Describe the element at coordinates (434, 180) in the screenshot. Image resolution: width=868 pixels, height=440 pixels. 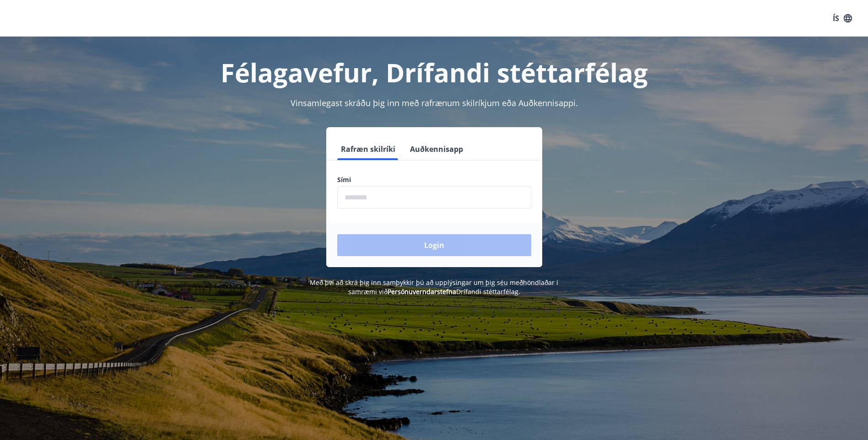
I see `label: Sími` at that location.